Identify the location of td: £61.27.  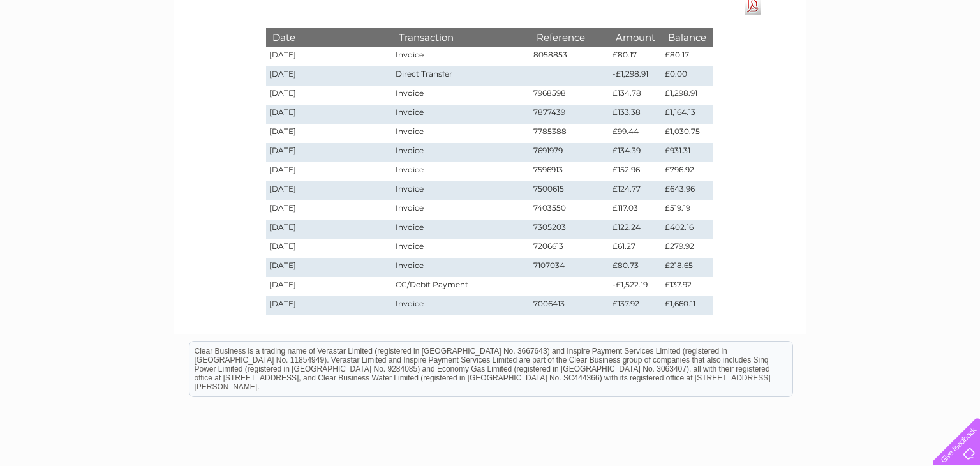
(636, 249).